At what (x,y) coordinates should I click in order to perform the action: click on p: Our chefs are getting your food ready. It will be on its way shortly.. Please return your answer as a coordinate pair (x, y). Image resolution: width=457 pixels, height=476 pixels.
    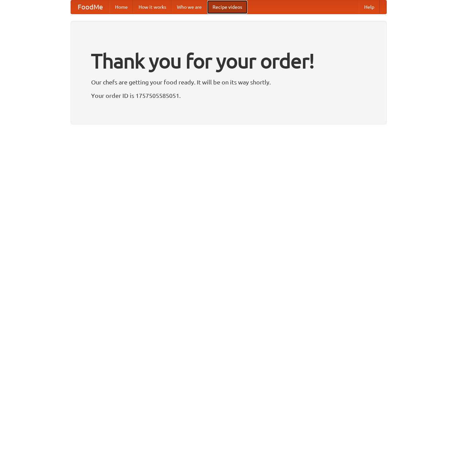
    Looking at the image, I should click on (229, 82).